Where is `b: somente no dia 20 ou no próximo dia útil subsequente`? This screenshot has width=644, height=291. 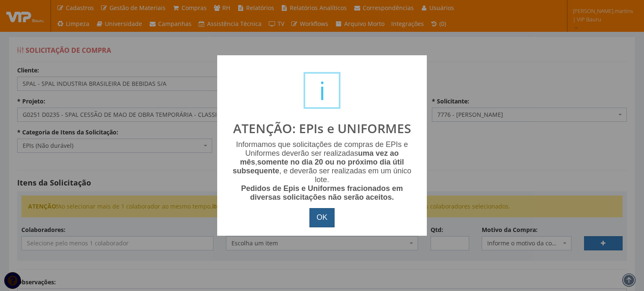
b: somente no dia 20 ou no próximo dia útil subsequente is located at coordinates (318, 166).